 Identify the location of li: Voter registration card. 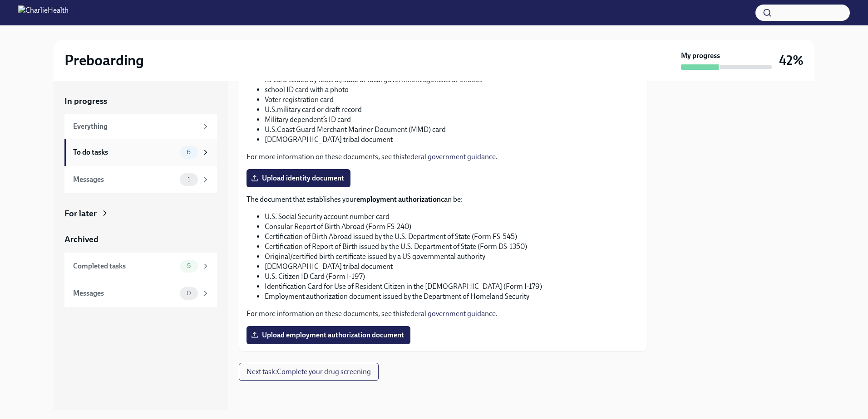
(452, 100).